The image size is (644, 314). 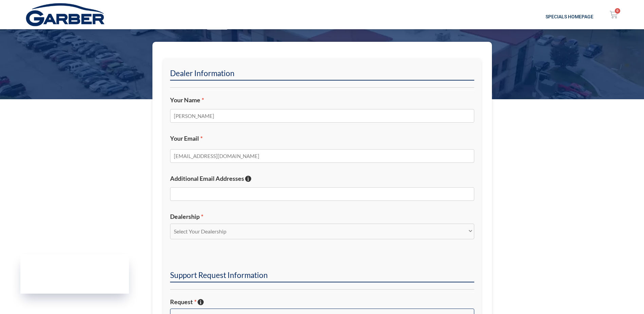 I want to click on h2: Support Request Information, so click(x=322, y=276).